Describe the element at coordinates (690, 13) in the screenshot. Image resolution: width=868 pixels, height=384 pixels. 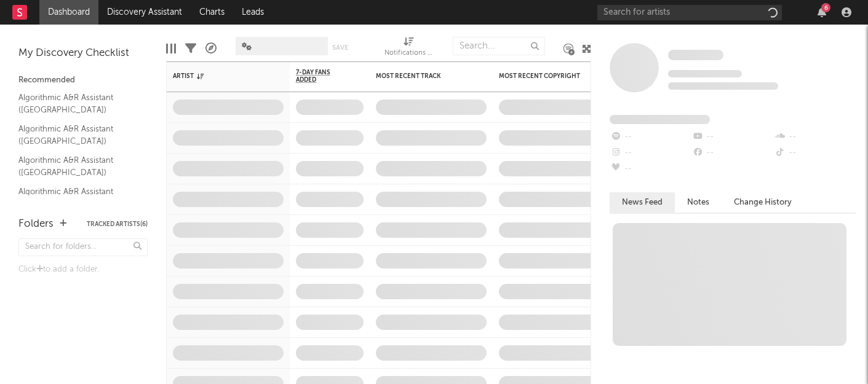
I see `input: Search for artists` at that location.